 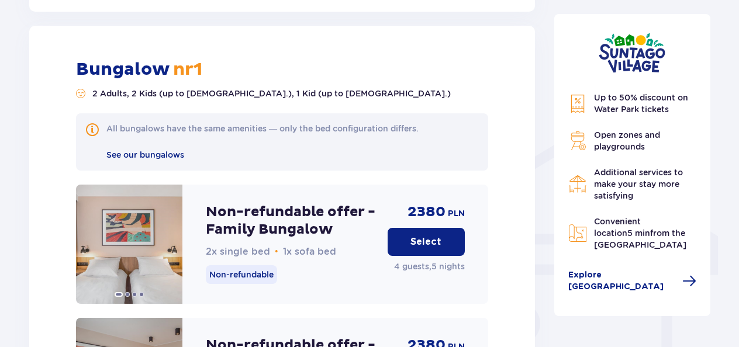 What do you see at coordinates (81, 94) in the screenshot?
I see `img: Number of guests` at bounding box center [81, 94].